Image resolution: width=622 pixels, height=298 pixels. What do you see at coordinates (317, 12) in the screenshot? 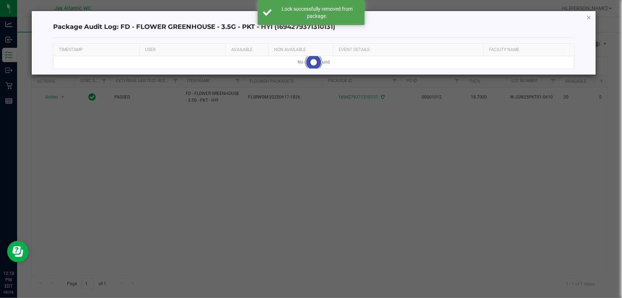
I see `div: Lock successfully removed from package.` at bounding box center [317, 12].